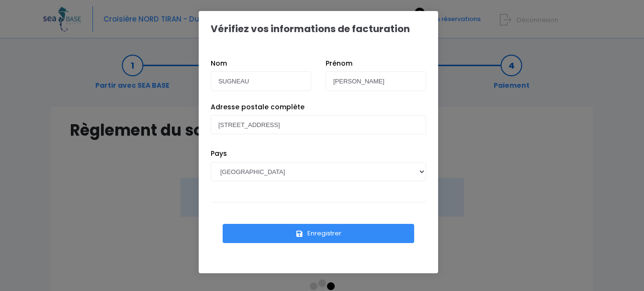  I want to click on h1: Vérifiez vos informations de facturation, so click(310, 29).